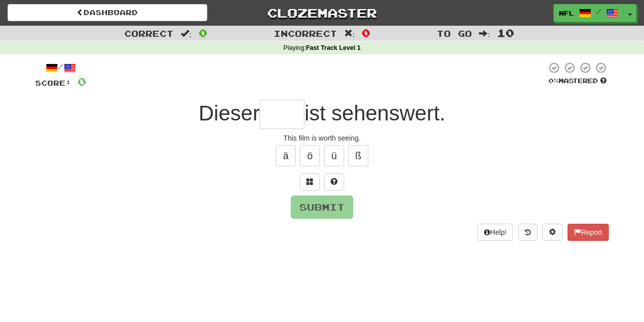 This screenshot has width=644, height=322. Describe the element at coordinates (333, 48) in the screenshot. I see `strong: Fast Track Level 1` at that location.